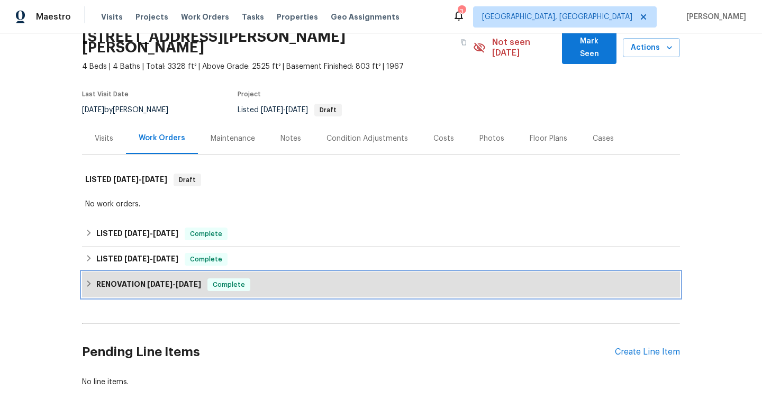 Image resolution: width=762 pixels, height=399 pixels. What do you see at coordinates (461, 12) in the screenshot?
I see `div: 3` at bounding box center [461, 12].